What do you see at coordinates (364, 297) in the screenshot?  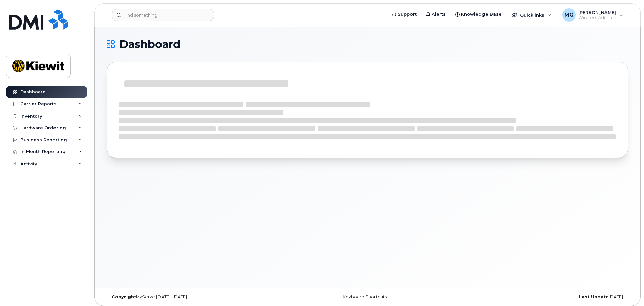 I see `a: Keyboard Shortcuts` at bounding box center [364, 297].